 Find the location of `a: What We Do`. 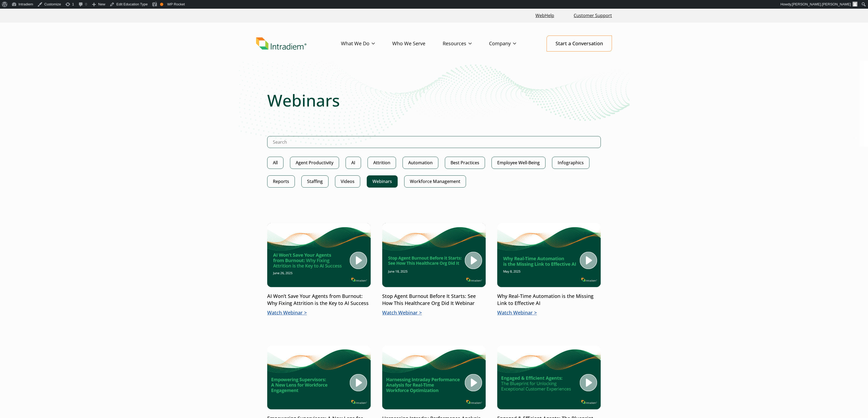

a: What We Do is located at coordinates (366, 44).